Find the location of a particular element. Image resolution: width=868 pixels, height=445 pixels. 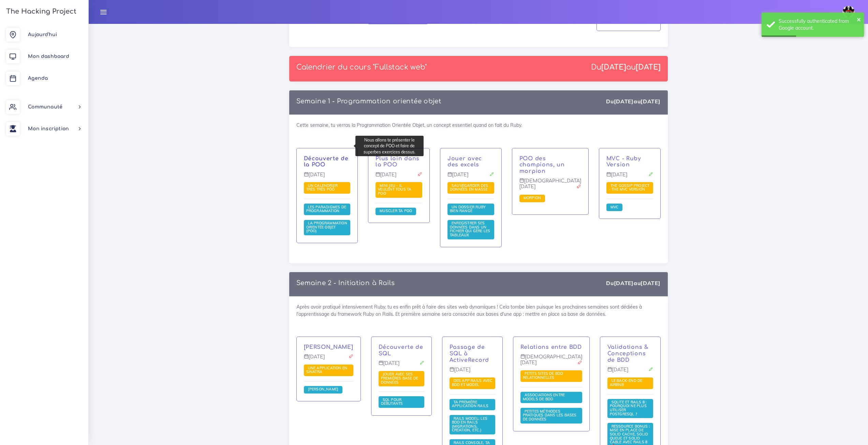

span: Une application en Sinatra is located at coordinates (327, 370).